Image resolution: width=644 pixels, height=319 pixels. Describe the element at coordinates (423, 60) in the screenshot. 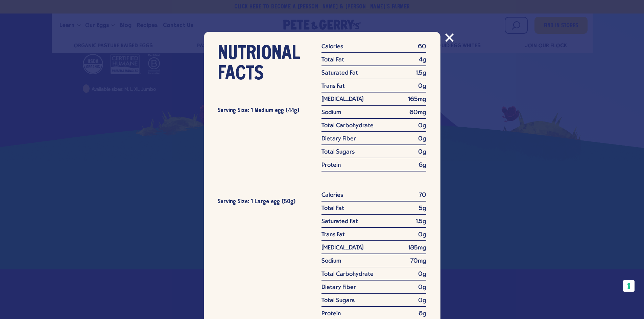

I see `strong: 4g` at that location.